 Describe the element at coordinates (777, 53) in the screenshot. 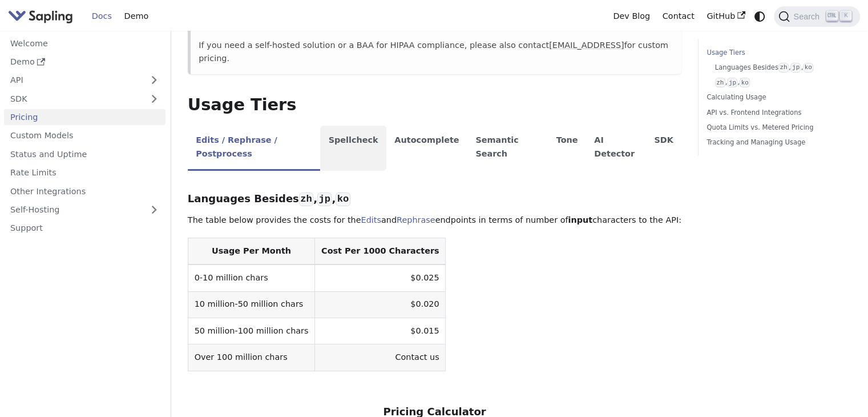

I see `a: Usage Tiers` at that location.